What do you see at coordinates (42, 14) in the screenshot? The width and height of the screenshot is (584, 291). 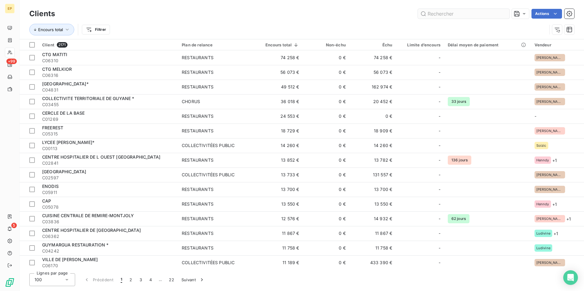 I see `h3: Clients` at bounding box center [42, 14].